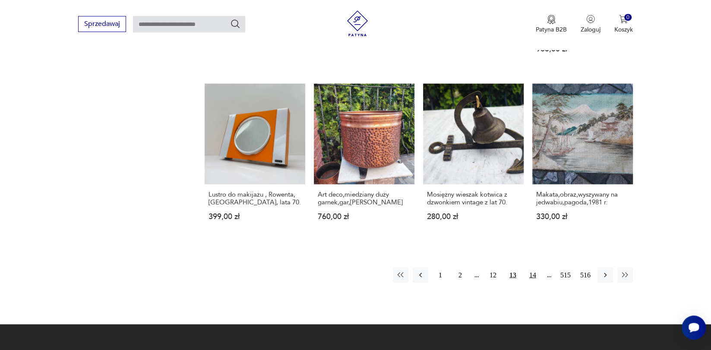 The image size is (711, 350). What do you see at coordinates (551, 24) in the screenshot?
I see `a: Ikona medaluPatyna B2B` at bounding box center [551, 24].